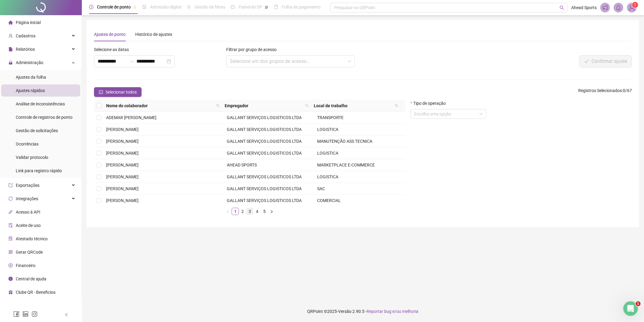  I want to click on span: Aceite de uso, so click(28, 225).